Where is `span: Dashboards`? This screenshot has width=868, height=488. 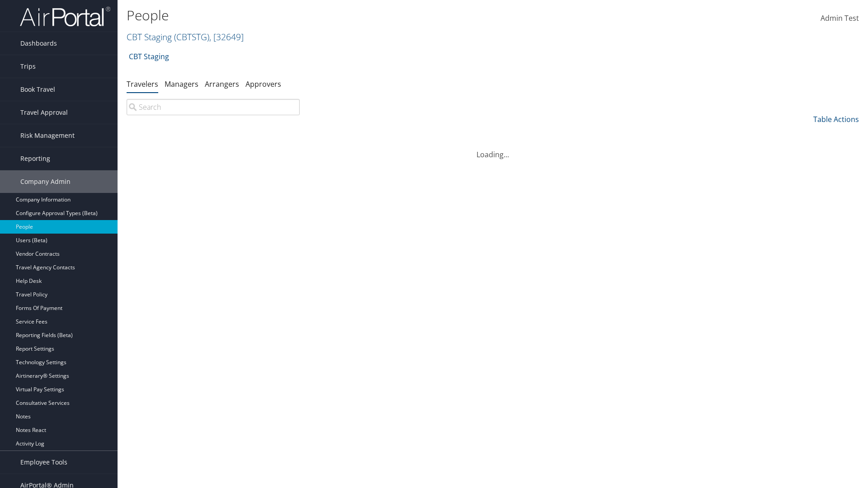 span: Dashboards is located at coordinates (38, 44).